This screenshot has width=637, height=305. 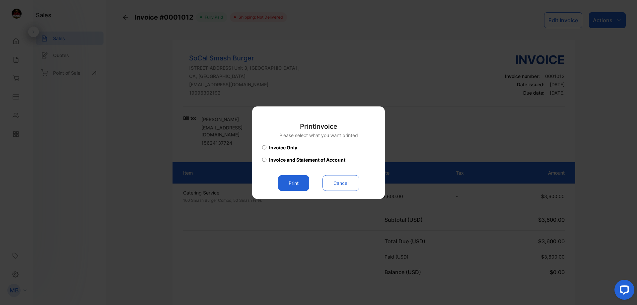 What do you see at coordinates (283, 147) in the screenshot?
I see `span: Invoice Only` at bounding box center [283, 147].